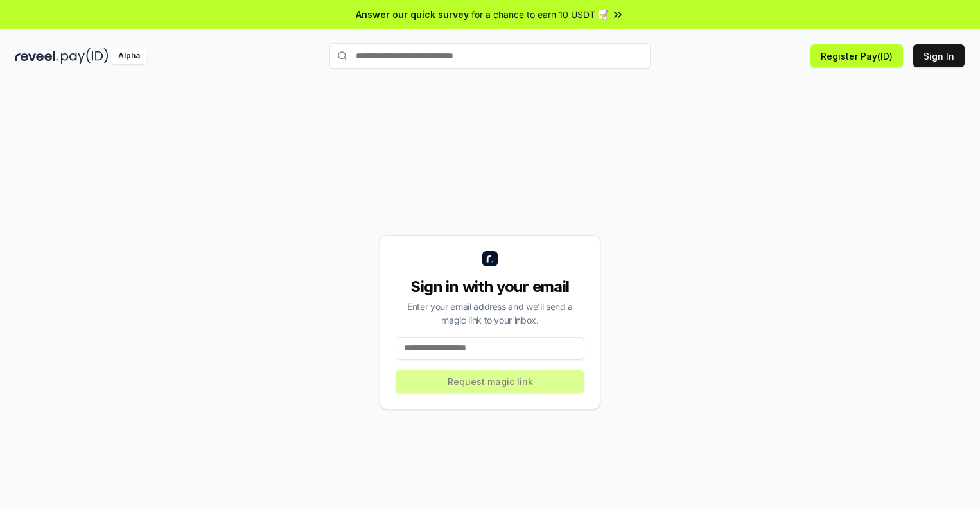  What do you see at coordinates (129, 56) in the screenshot?
I see `div: Alpha` at bounding box center [129, 56].